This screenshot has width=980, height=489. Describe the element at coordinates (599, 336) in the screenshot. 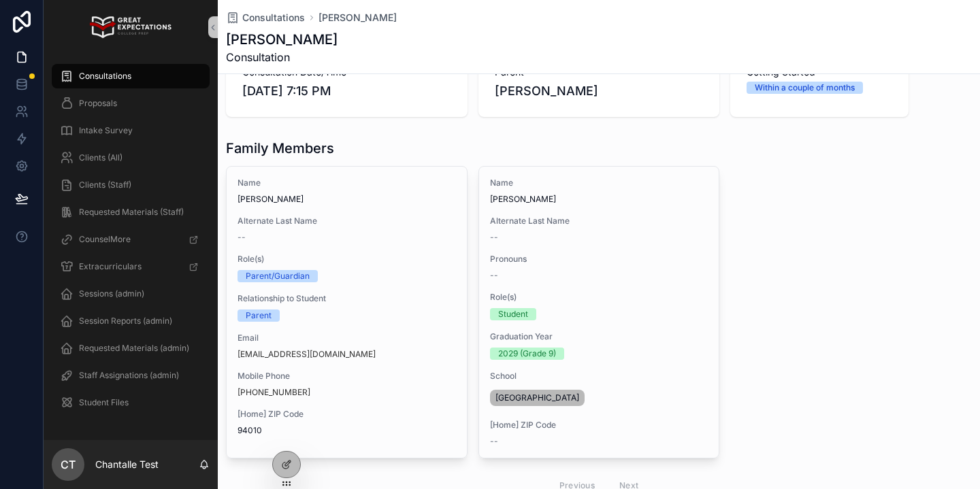

I see `span: Graduation Year` at that location.